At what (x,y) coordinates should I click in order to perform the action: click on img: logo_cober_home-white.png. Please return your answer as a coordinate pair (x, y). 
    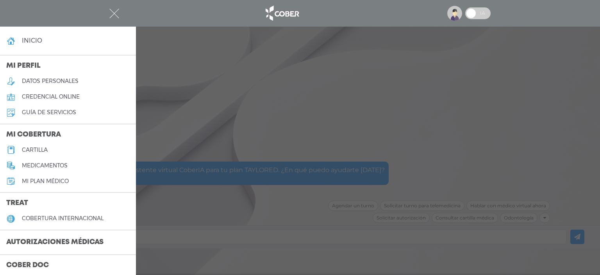
    Looking at the image, I should click on (282, 13).